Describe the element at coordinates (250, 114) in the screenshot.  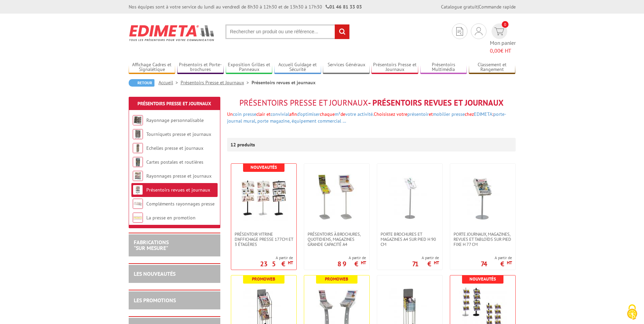
I see `a: presse` at that location.